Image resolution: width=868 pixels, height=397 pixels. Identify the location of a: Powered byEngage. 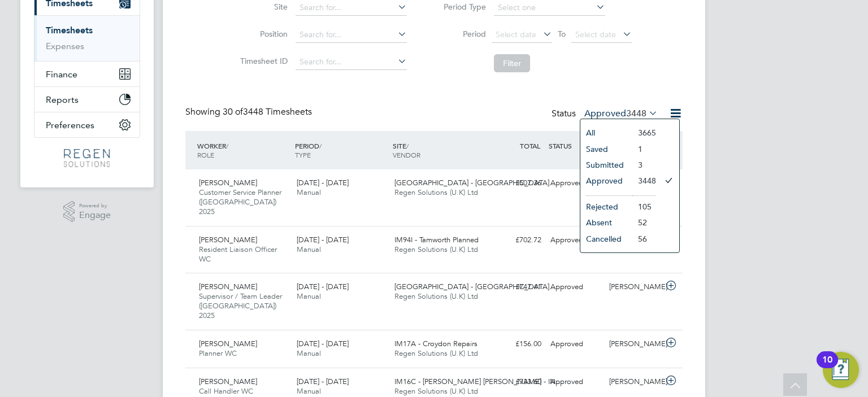
(87, 212).